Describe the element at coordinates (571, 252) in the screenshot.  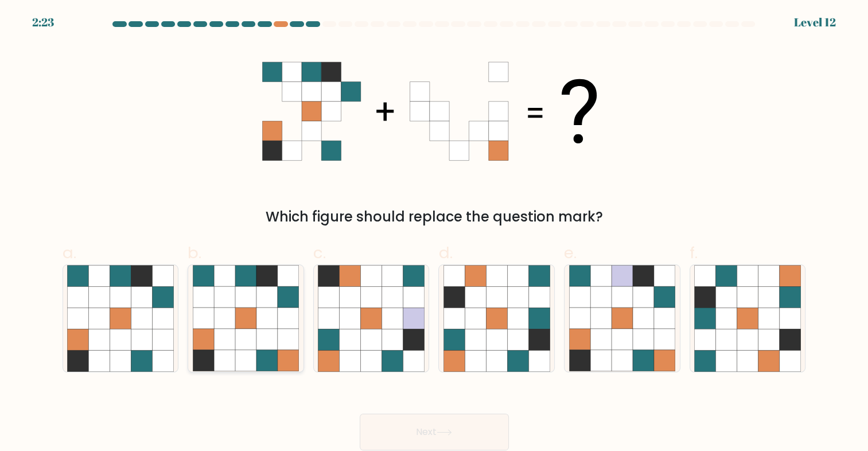
I see `span: e.` at that location.